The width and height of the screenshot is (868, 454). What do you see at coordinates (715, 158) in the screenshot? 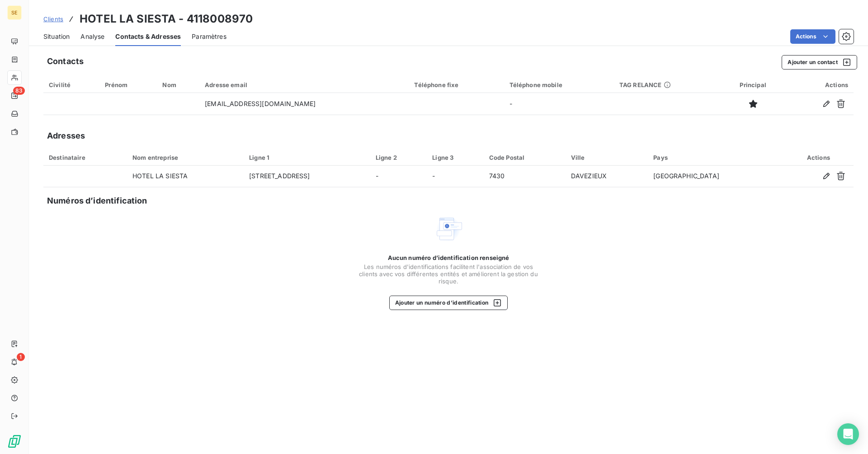
I see `div: Pays` at bounding box center [715, 158].